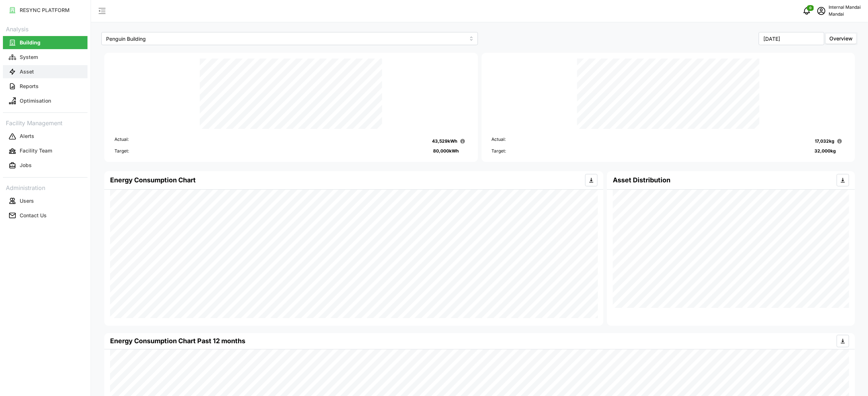 This screenshot has height=396, width=868. I want to click on p: 17,032 kg, so click(825, 141).